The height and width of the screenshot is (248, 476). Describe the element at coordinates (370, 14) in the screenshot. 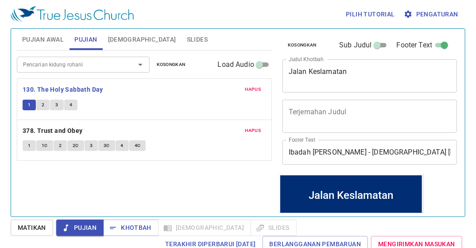

I see `button: Pilih tutorial` at that location.